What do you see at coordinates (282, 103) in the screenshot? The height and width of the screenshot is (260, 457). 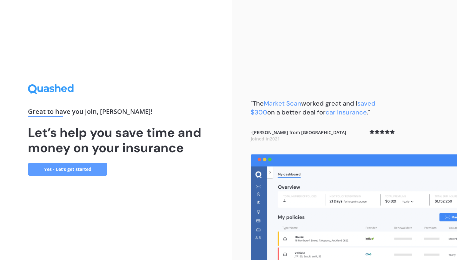 I see `span: Market Scan` at bounding box center [282, 103].